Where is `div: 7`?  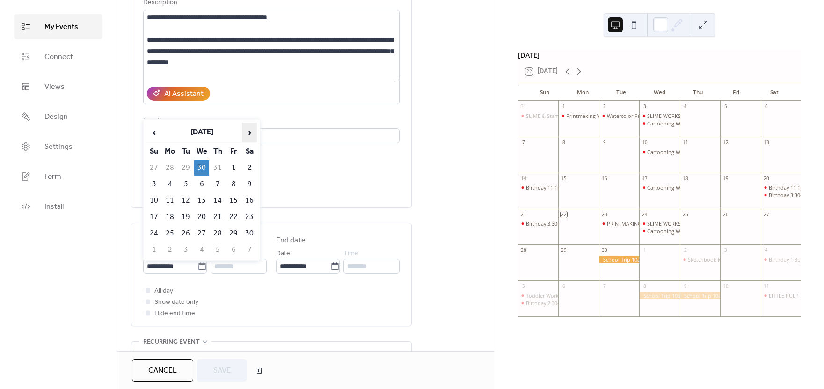 div: 7 is located at coordinates (605, 287).